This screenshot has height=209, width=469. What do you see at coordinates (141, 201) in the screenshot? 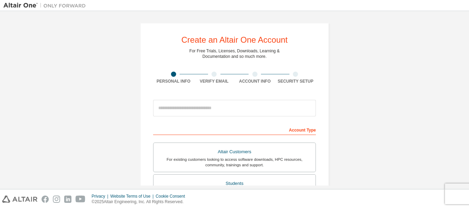
I see `p: © 2025 Altair Engineering, Inc. All Rights Reserved.` at bounding box center [141, 201].